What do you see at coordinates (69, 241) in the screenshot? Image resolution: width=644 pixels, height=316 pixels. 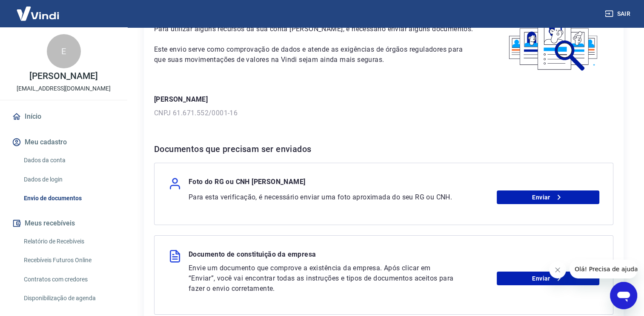 I see `a: Relatório de Recebíveis` at bounding box center [69, 241].